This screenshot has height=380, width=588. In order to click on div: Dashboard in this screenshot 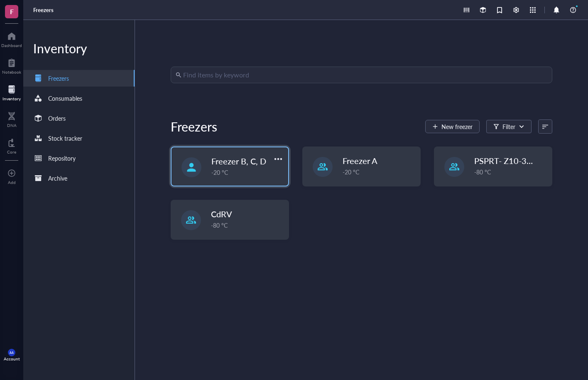, I will do `click(12, 45)`.